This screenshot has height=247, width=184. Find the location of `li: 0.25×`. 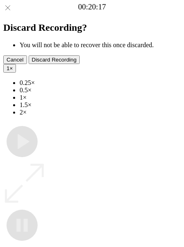

li: 0.25× is located at coordinates (100, 83).